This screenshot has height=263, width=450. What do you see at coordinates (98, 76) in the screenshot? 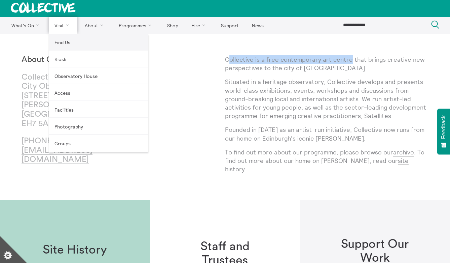
I see `a: Observatory House` at bounding box center [98, 76].